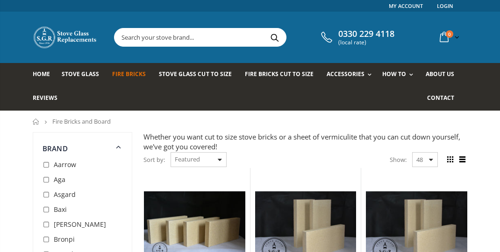  I want to click on span: Stove Glass Cut To Size, so click(195, 74).